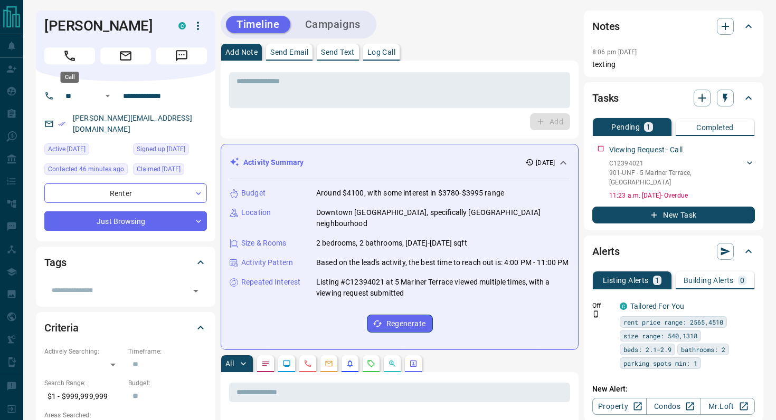  Describe the element at coordinates (286, 364) in the screenshot. I see `svg: Lead Browsing Activity` at that location.